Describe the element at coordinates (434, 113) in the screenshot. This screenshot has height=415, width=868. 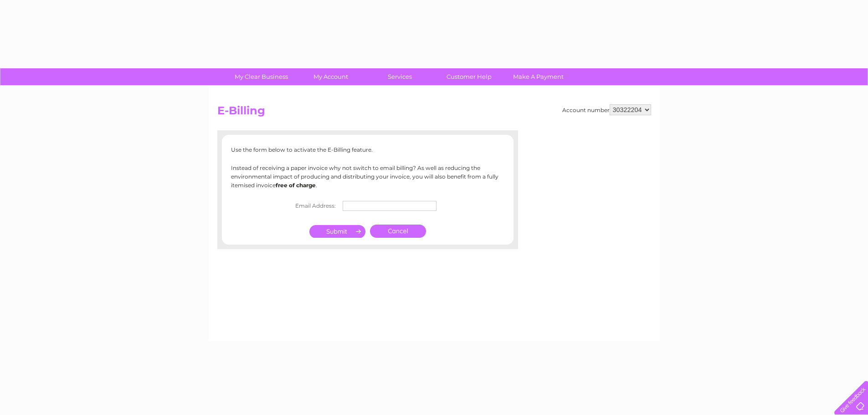
I see `h2: E-Billing` at that location.